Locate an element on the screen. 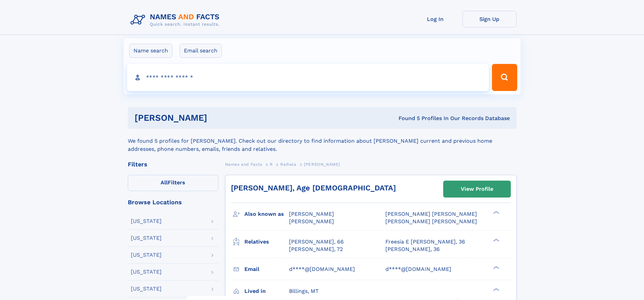  h3: Email is located at coordinates (267, 269).